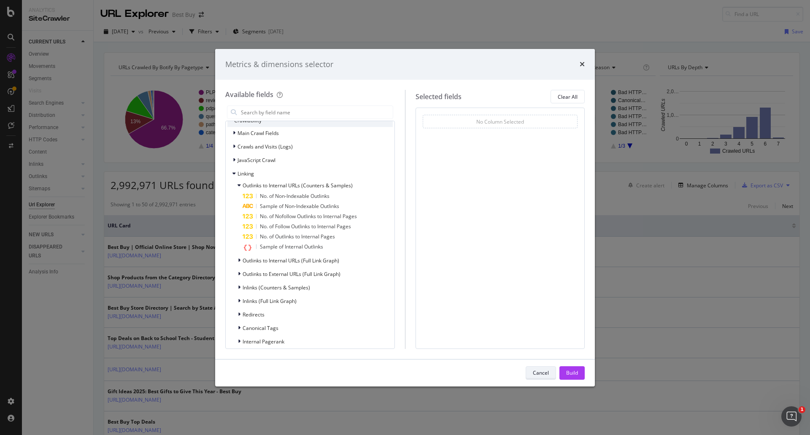  What do you see at coordinates (297, 236) in the screenshot?
I see `span: No. of Outlinks to Internal Pages` at bounding box center [297, 236].